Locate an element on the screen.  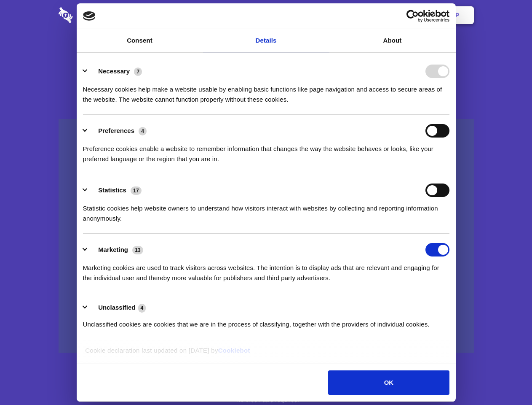
span: 17 is located at coordinates (136, 191).